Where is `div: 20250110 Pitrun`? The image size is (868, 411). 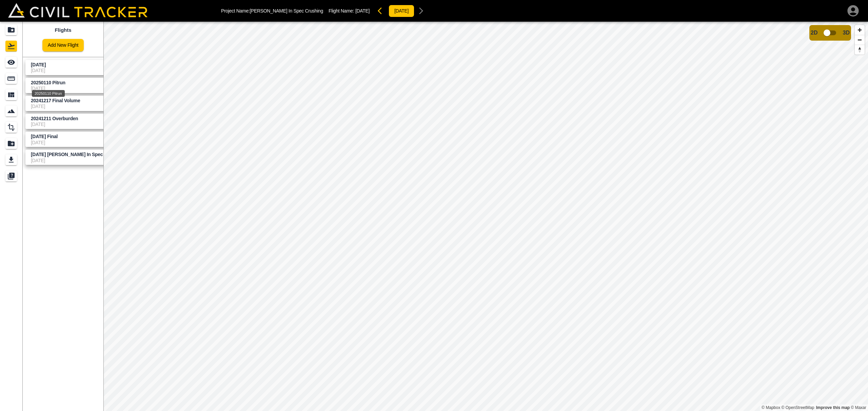
div: 20250110 Pitrun is located at coordinates (48, 93).